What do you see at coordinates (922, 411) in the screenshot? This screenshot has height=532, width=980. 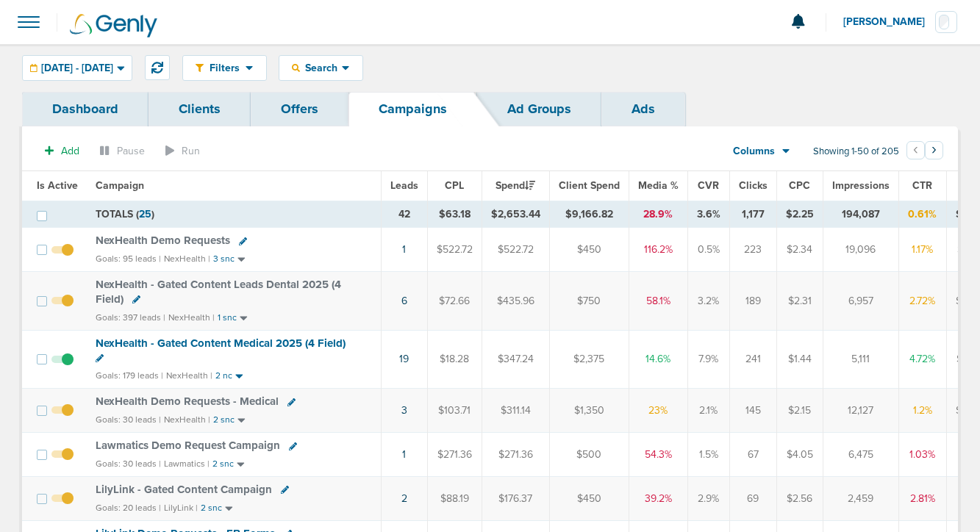 I see `td: 1.2%` at bounding box center [922, 411].